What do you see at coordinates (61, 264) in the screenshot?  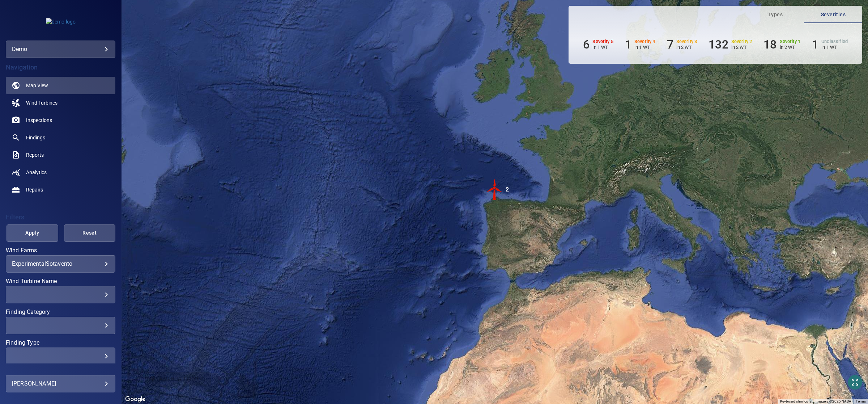 I see `div: Wind Farms` at bounding box center [61, 264].